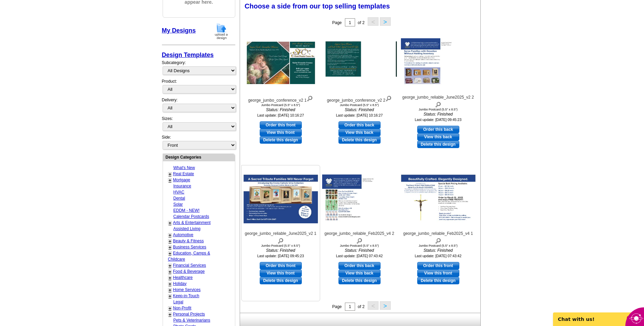  What do you see at coordinates (183, 278) in the screenshot?
I see `a: Healthcare` at bounding box center [183, 278].